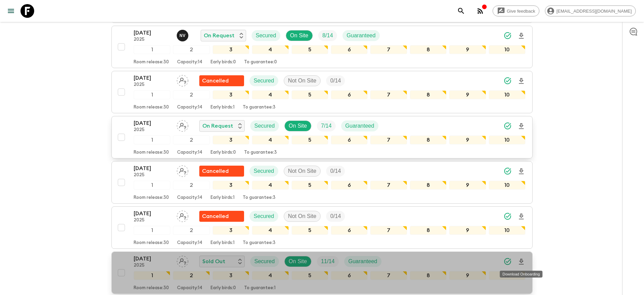 This screenshot has width=644, height=295. Describe the element at coordinates (326, 126) in the screenshot. I see `p: 7 / 14` at that location.